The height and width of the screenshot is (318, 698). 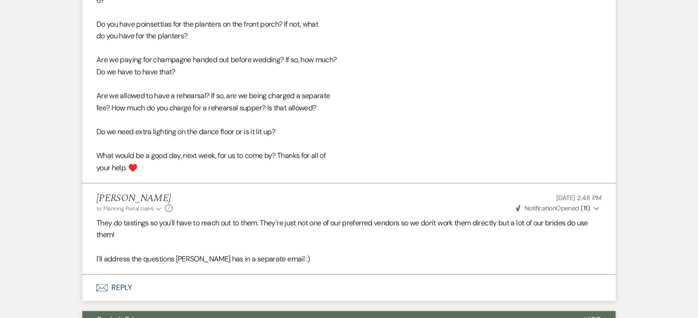 I want to click on strong: ( 11 ), so click(x=585, y=208).